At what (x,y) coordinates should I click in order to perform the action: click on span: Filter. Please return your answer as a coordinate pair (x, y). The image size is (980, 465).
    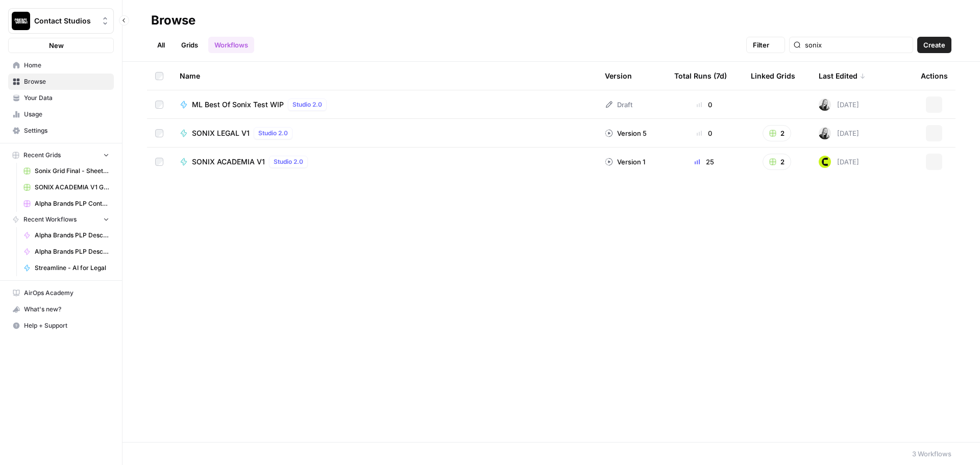
    Looking at the image, I should click on (761, 45).